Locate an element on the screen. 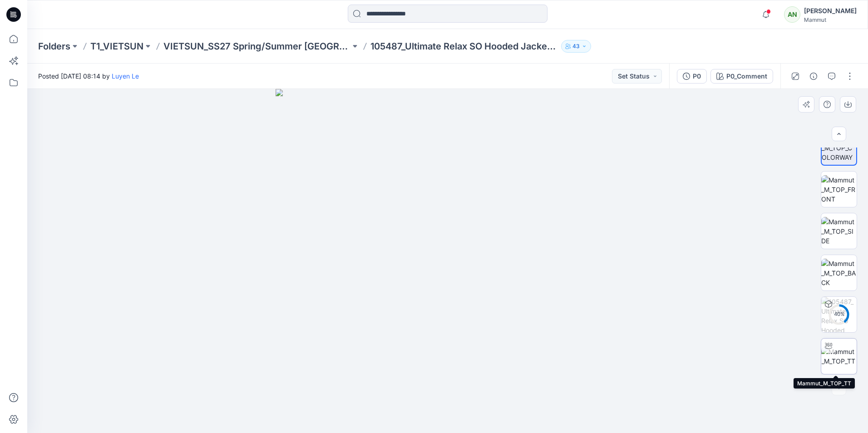 Image resolution: width=868 pixels, height=433 pixels. p: 105487_Ultimate Relax SO Hooded Jacket AF Men is located at coordinates (464, 46).